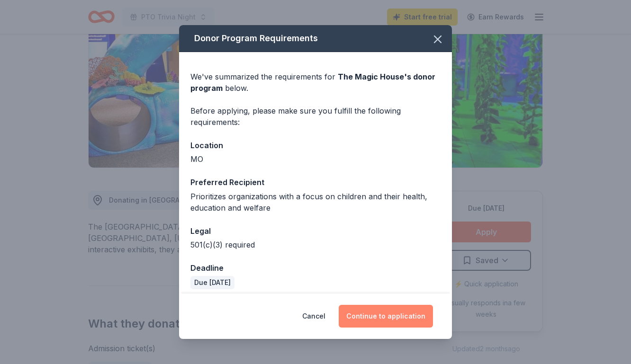 The height and width of the screenshot is (364, 631). Describe the element at coordinates (316, 117) in the screenshot. I see `div: Before applying, please make sure you fulfill the following requirements:` at that location.